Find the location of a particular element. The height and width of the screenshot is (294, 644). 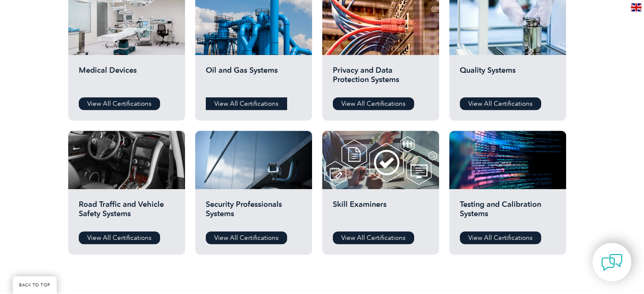

h2: Security Professionals Systems is located at coordinates (254, 212).